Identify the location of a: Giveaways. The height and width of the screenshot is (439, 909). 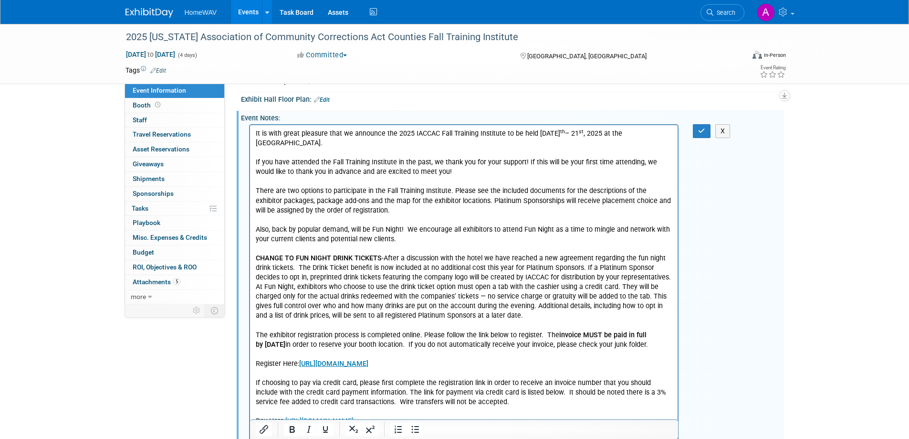
(175, 164).